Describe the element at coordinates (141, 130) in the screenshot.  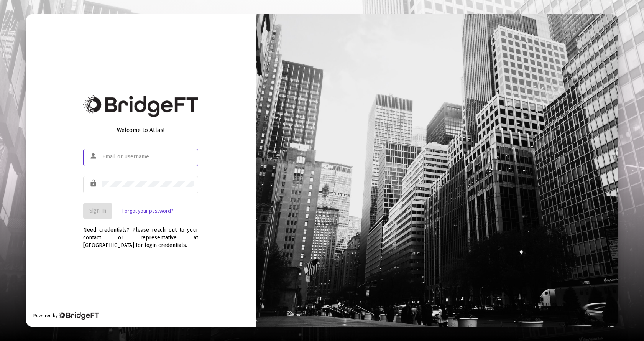
I see `div: Welcome to Atlas!` at that location.